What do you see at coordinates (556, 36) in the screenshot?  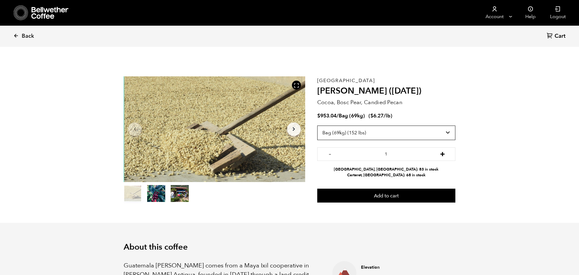 I see `a: Cart` at bounding box center [556, 36].